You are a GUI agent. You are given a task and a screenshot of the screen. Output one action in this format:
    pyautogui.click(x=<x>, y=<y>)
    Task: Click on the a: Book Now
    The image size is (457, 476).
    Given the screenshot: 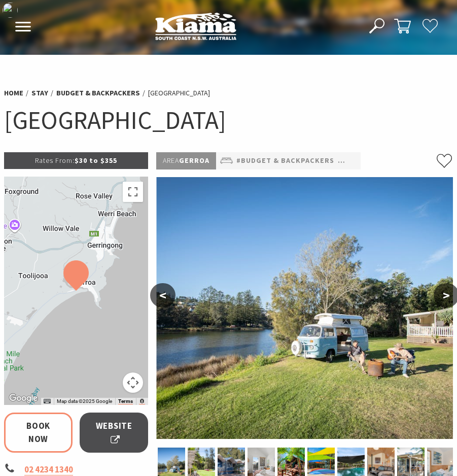 What is the action you would take?
    pyautogui.click(x=38, y=432)
    